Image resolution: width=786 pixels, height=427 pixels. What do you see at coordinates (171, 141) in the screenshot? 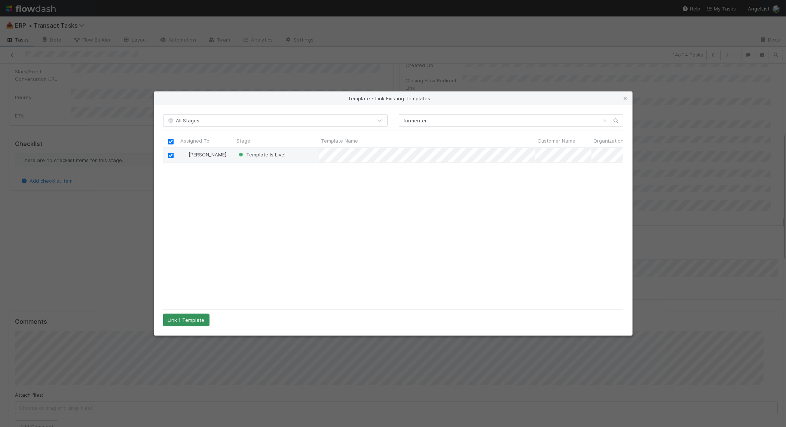
I see `input: Toggle All Rows Selected` at bounding box center [171, 141].